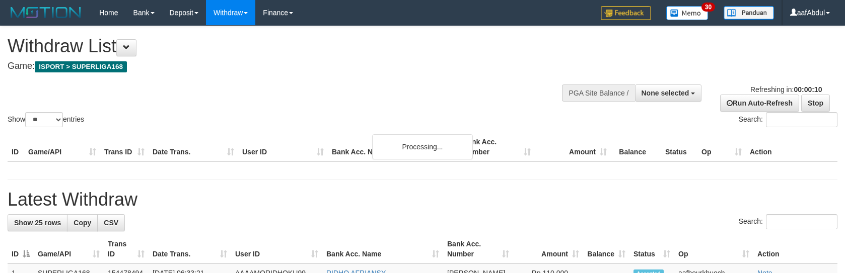 This screenshot has height=273, width=845. I want to click on span: Copy, so click(82, 223).